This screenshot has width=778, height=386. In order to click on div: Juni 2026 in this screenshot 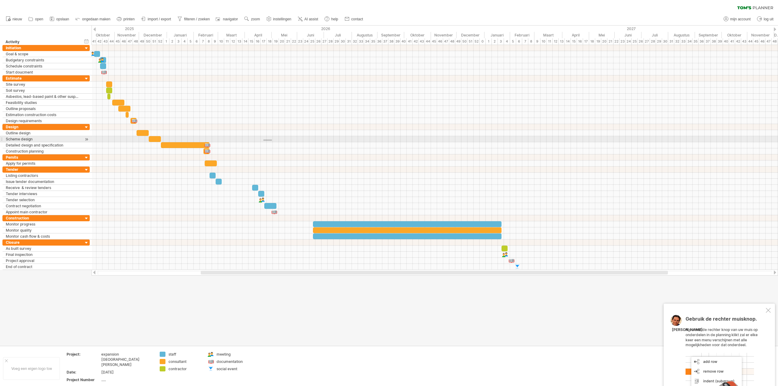, I will do `click(311, 35)`.